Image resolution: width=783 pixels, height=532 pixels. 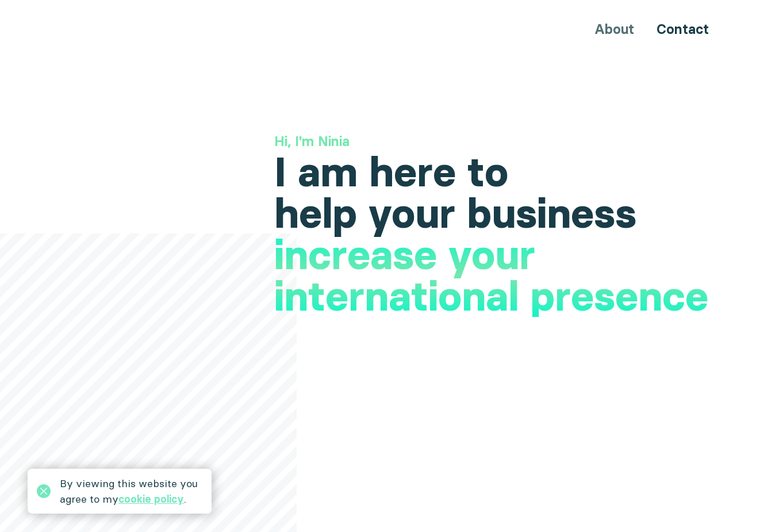 I want to click on div: By viewing this website you agree to my ., so click(x=131, y=491).